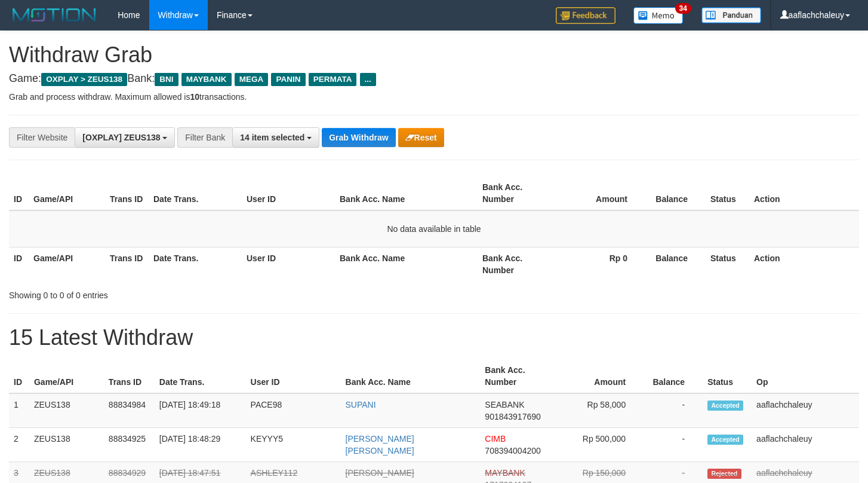 The image size is (868, 483). What do you see at coordinates (505, 405) in the screenshot?
I see `span: SEABANK` at bounding box center [505, 405].